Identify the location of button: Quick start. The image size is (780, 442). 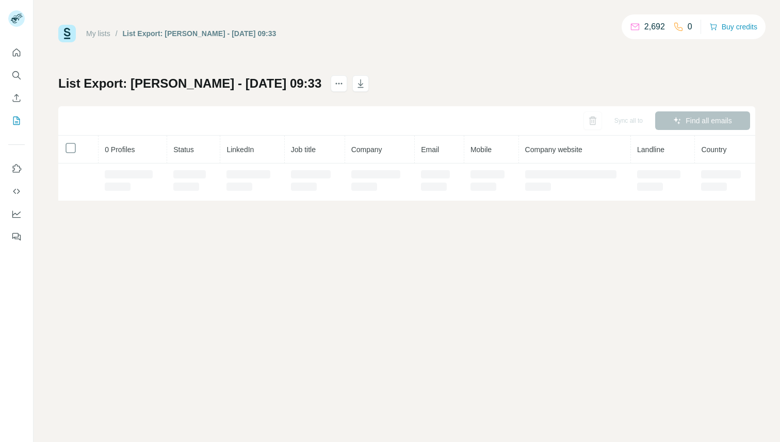
(17, 53).